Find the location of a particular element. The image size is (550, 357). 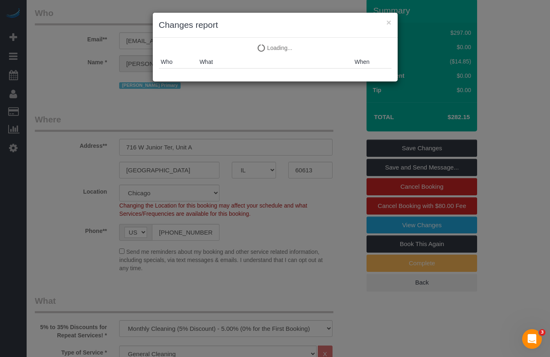

th: Who is located at coordinates (178, 62).